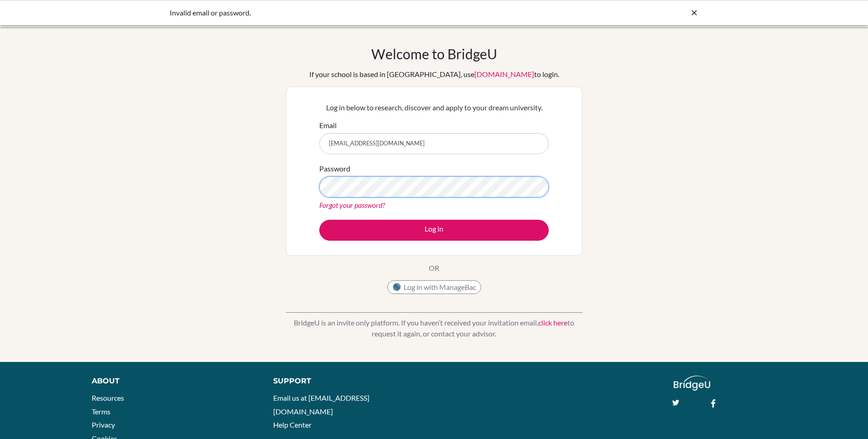 Image resolution: width=868 pixels, height=439 pixels. What do you see at coordinates (434, 54) in the screenshot?
I see `h1: Welcome to BridgeU` at bounding box center [434, 54].